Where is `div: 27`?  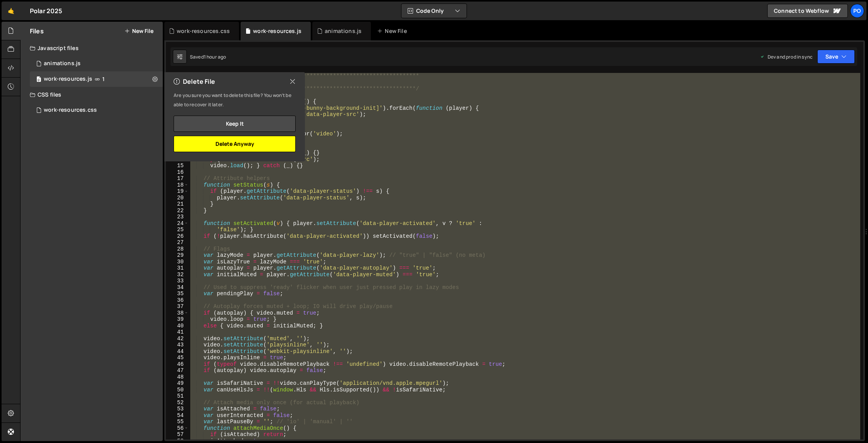
div: 27 is located at coordinates (177, 242).